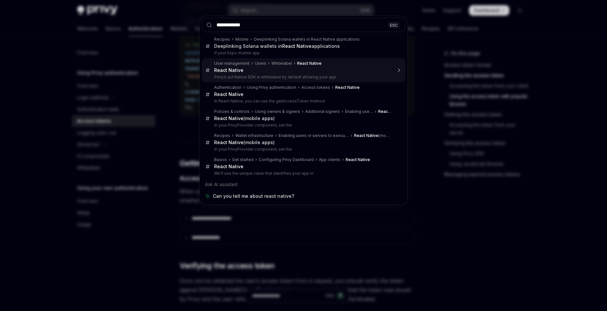 This screenshot has height=311, width=607. I want to click on div: Access tokens, so click(316, 88).